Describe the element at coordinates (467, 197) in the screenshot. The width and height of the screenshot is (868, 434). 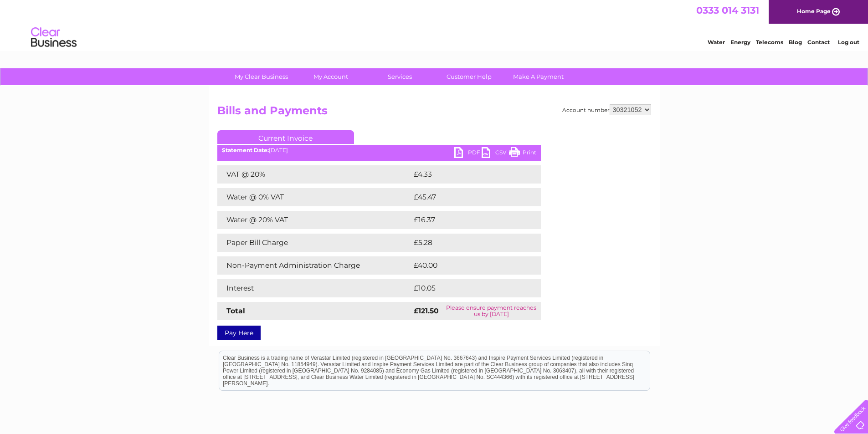
I see `td: £45.47` at that location.